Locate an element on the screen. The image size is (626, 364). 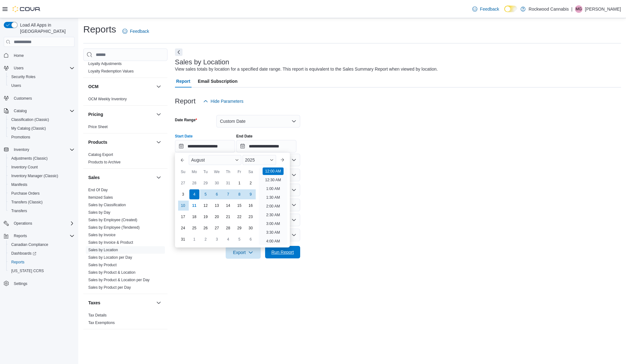
a: End Of Day is located at coordinates (98, 190).